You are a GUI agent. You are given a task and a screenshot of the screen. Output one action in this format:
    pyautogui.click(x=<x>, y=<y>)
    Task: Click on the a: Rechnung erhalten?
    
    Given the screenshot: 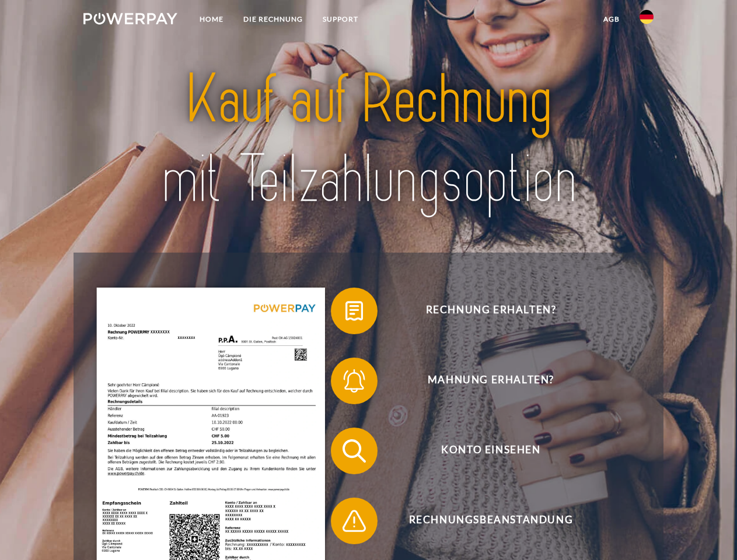 What is the action you would take?
    pyautogui.click(x=483, y=311)
    